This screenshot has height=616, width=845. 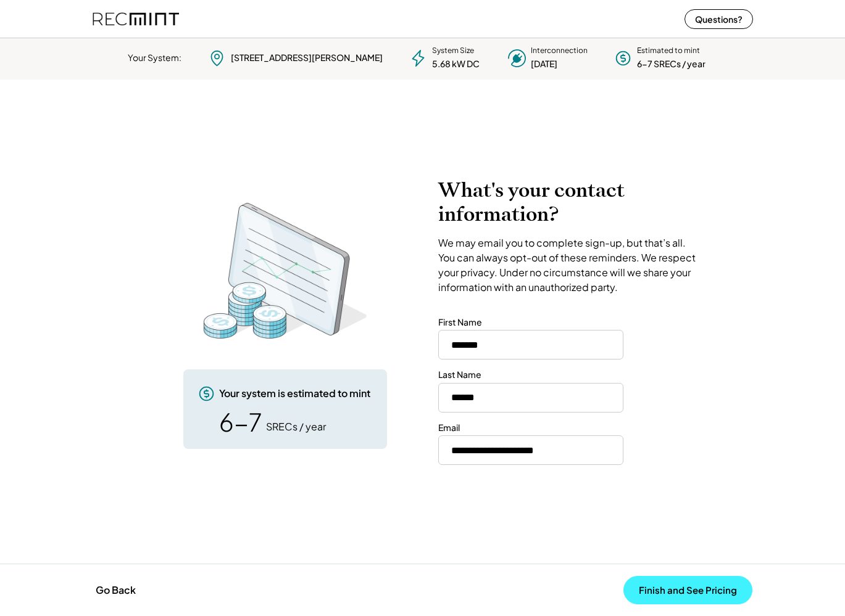 What do you see at coordinates (448, 428) in the screenshot?
I see `div: Email` at bounding box center [448, 428].